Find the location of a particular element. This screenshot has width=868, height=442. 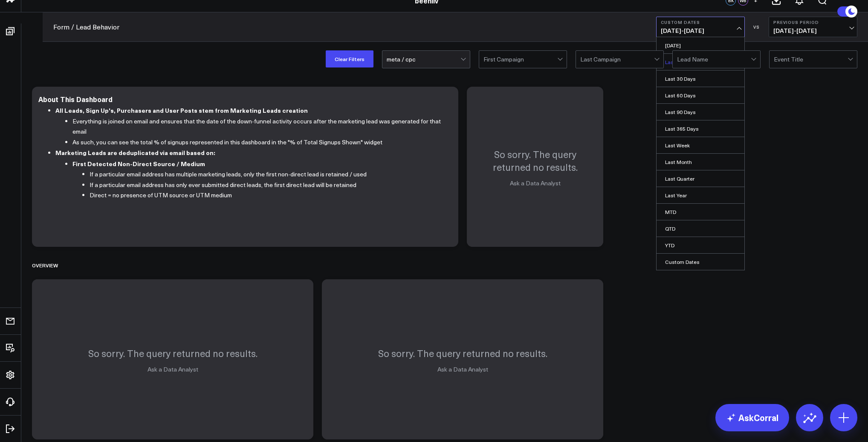

li: As such, you can see the total % of signups represented in this dashboard in the "% of Total Sign... is located at coordinates (259, 142).